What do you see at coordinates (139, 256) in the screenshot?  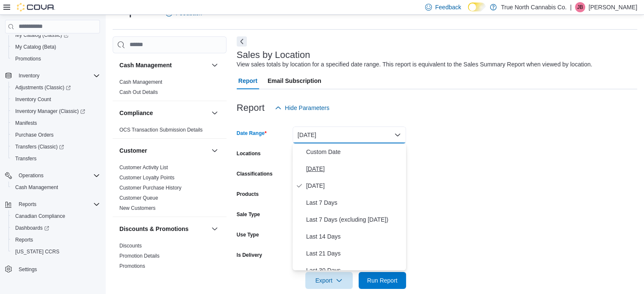 I see `span: Promotion Details` at bounding box center [139, 256].